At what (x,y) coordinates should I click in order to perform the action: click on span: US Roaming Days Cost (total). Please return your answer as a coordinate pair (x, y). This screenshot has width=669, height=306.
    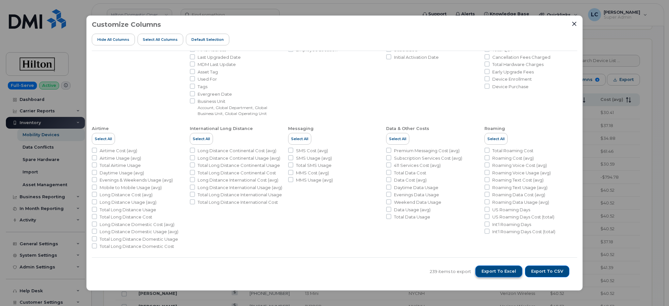
    Looking at the image, I should click on (523, 217).